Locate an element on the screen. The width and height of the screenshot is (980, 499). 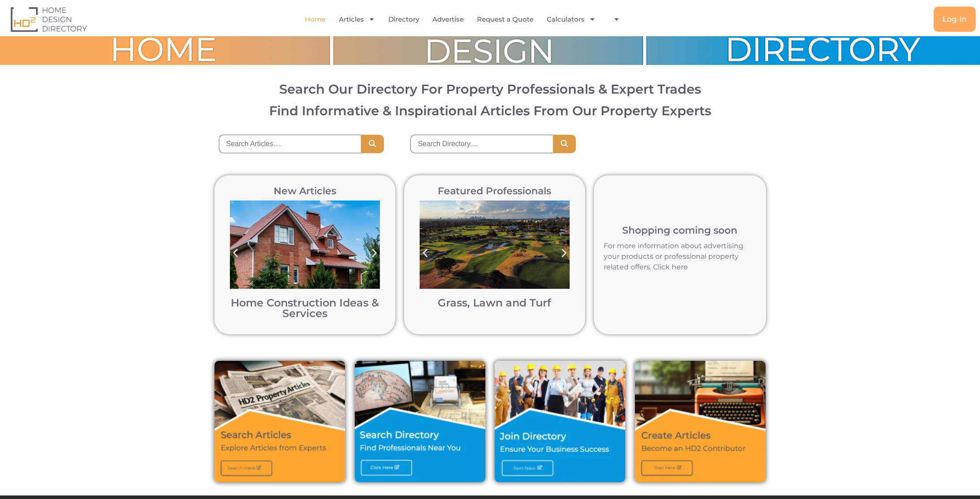
a: Directory is located at coordinates (404, 19).